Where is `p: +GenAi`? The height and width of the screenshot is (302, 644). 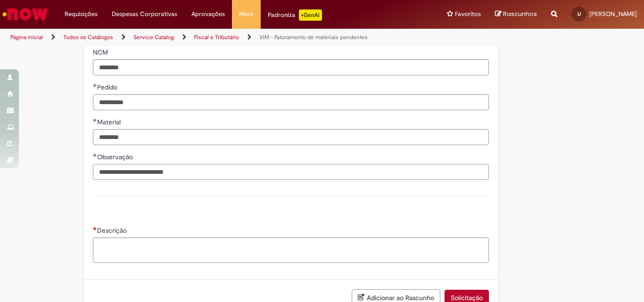 p: +GenAi is located at coordinates (310, 15).